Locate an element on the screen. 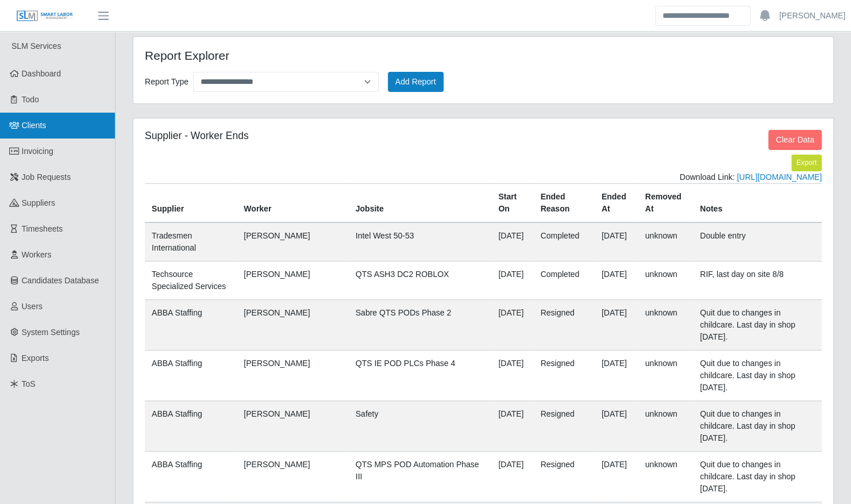 This screenshot has height=504, width=851. span: Suppliers is located at coordinates (38, 203).